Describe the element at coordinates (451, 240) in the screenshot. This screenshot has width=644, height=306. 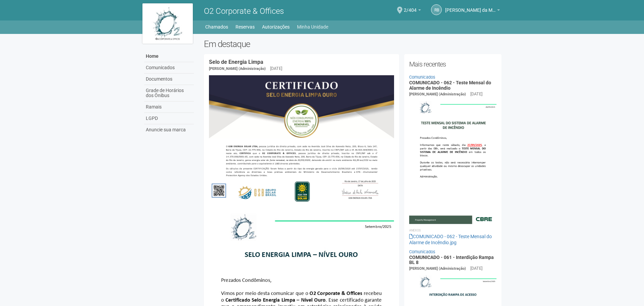
I see `a: COMUNICADO - 062 - Teste Mensal do Alarme de Incêndio.jpg` at that location.